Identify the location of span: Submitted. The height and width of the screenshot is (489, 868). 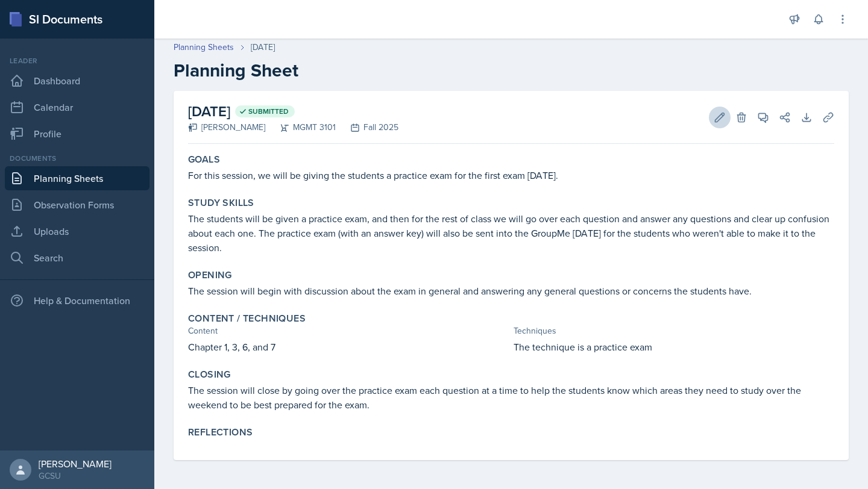
(268, 111).